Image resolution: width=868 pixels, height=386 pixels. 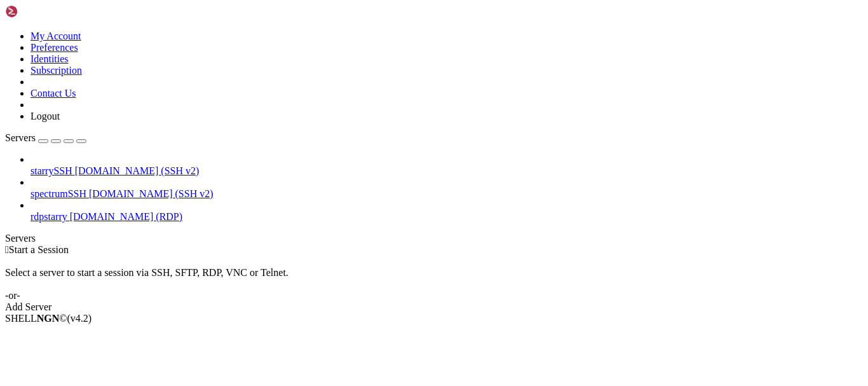 What do you see at coordinates (45, 116) in the screenshot?
I see `a: Logout` at bounding box center [45, 116].